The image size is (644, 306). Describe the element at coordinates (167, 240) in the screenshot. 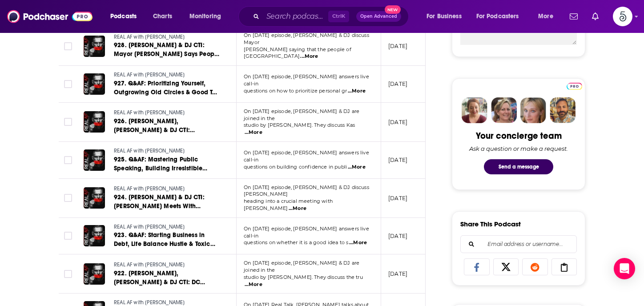

I see `a: 923. Q&AF: Starting Business in Debt, Life Balance Hustle & Toxic Parent Struggles` at that location.